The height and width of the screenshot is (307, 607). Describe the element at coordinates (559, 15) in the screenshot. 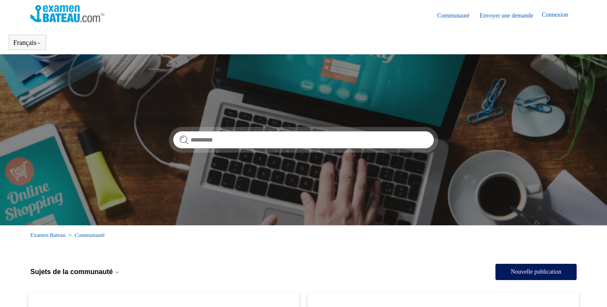

I see `a: Connexion` at that location.